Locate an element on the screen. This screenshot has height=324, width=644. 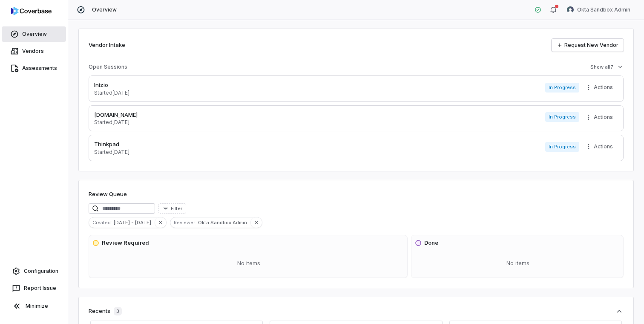
a: Assessments is located at coordinates (34, 69).